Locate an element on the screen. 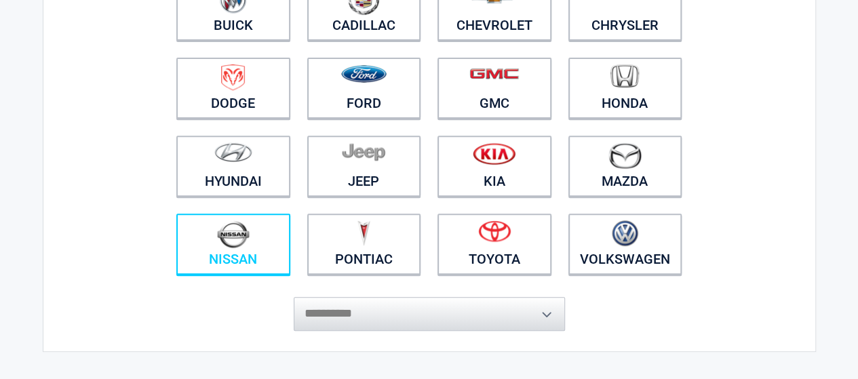 The width and height of the screenshot is (858, 379). a: Toyota is located at coordinates (494, 244).